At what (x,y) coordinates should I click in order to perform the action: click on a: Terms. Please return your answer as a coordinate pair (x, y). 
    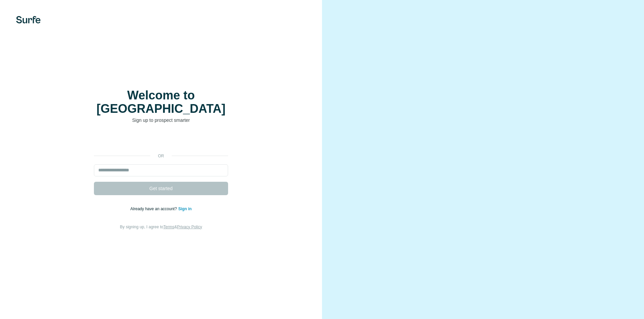
    Looking at the image, I should click on (169, 227).